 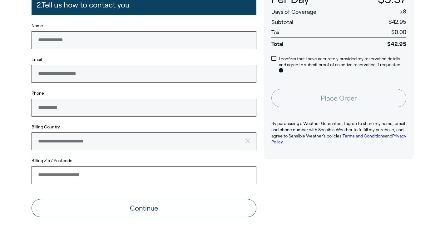 I want to click on a: Terms and Conditions, so click(x=364, y=136).